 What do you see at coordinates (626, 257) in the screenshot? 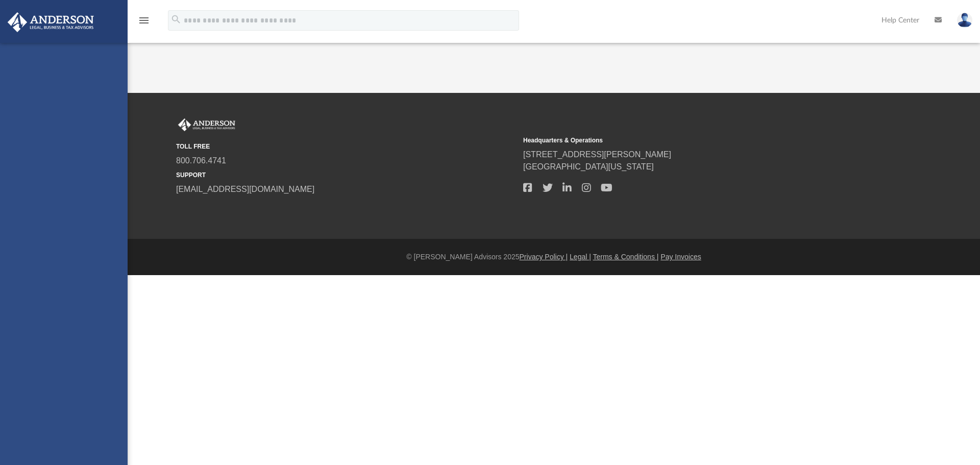
I see `a: Terms & Conditions |` at bounding box center [626, 257].